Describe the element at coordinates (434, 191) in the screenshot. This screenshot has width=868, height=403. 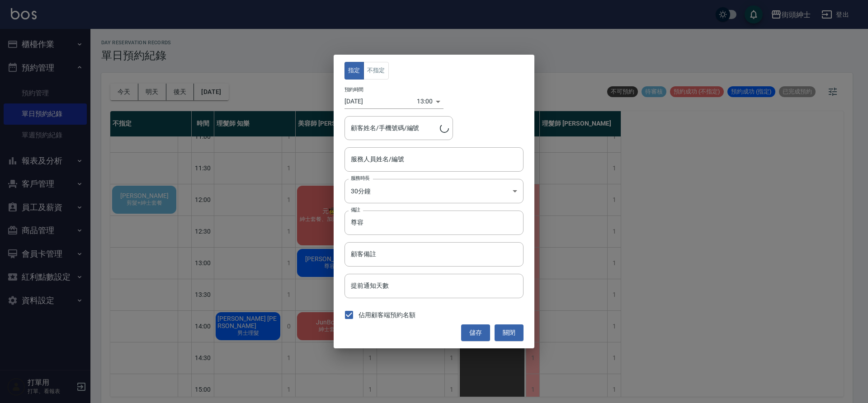
I see `div: 30分鐘` at that location.